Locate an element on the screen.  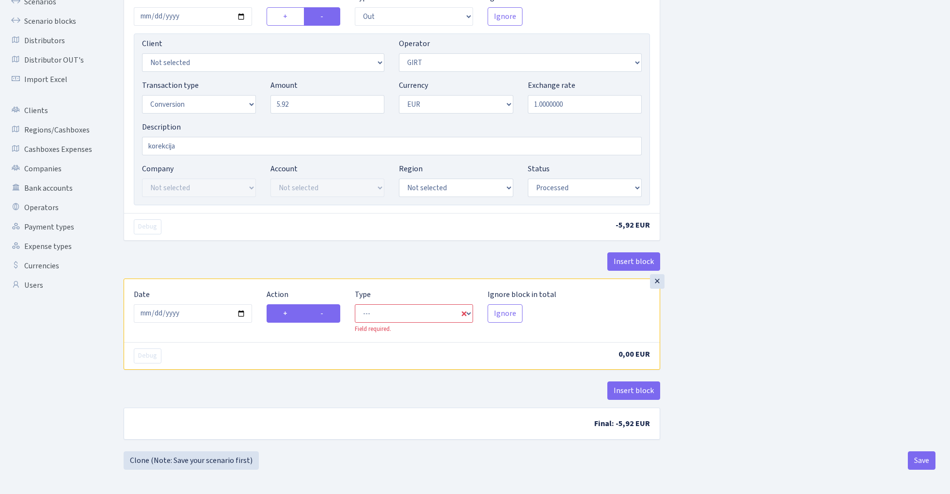
a: Payment types is located at coordinates (53, 227).